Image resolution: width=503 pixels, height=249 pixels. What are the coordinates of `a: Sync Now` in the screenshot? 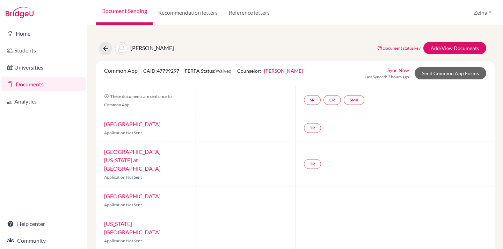 It's located at (398, 70).